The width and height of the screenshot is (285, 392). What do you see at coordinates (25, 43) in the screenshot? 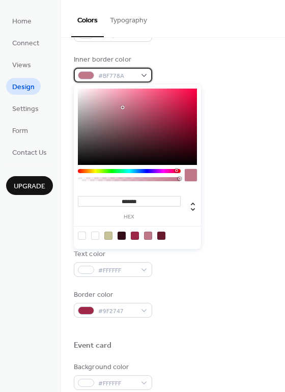
I see `span: Connect` at bounding box center [25, 43].